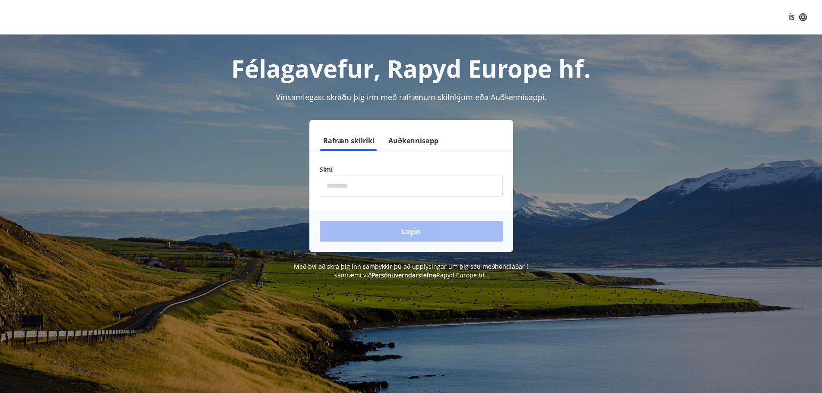 The height and width of the screenshot is (393, 822). What do you see at coordinates (349, 141) in the screenshot?
I see `button: Rafræn skilríki` at bounding box center [349, 141].